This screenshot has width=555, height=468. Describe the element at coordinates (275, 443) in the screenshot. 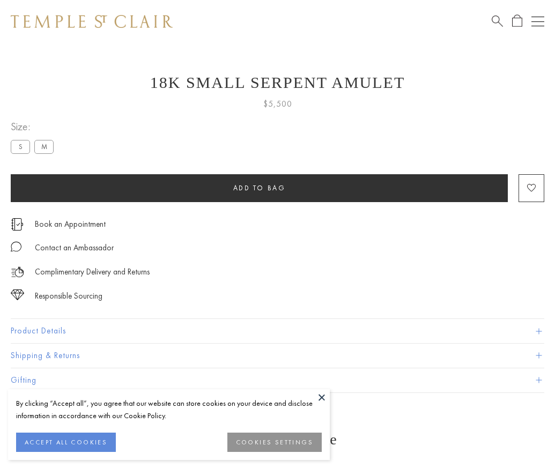

I see `button: COOKIES SETTINGS` at that location.